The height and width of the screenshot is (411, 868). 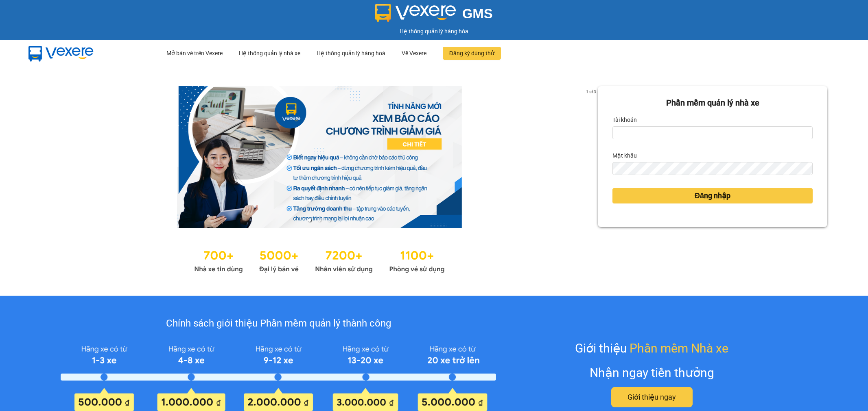 What do you see at coordinates (434, 16) in the screenshot?
I see `a: GMS` at bounding box center [434, 16].